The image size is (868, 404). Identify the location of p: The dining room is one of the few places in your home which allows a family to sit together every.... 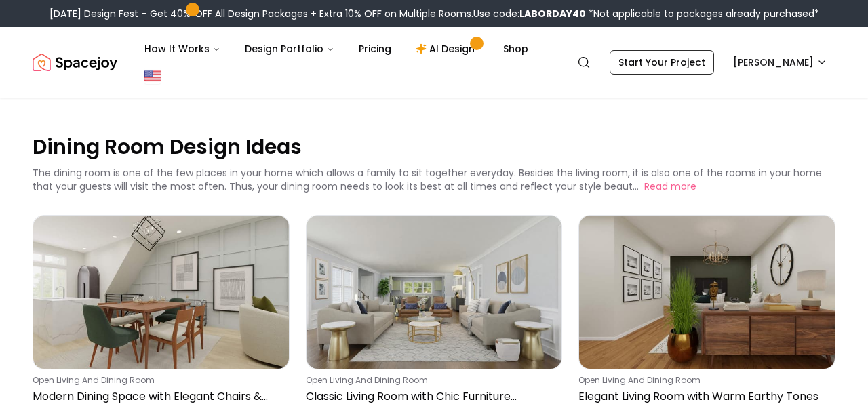
(427, 179).